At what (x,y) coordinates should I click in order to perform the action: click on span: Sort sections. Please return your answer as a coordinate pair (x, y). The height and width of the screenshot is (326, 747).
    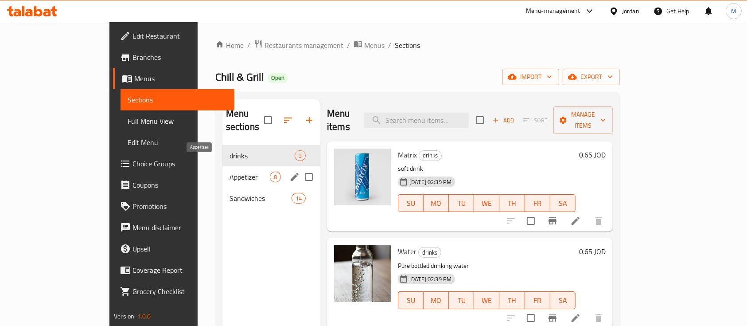
    Looking at the image, I should click on (288, 120).